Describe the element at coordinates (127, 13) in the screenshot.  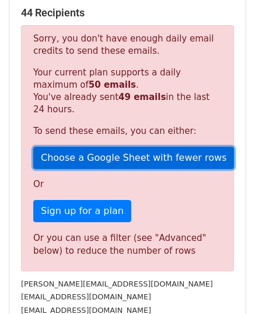
I see `h5: 44 Recipients` at that location.